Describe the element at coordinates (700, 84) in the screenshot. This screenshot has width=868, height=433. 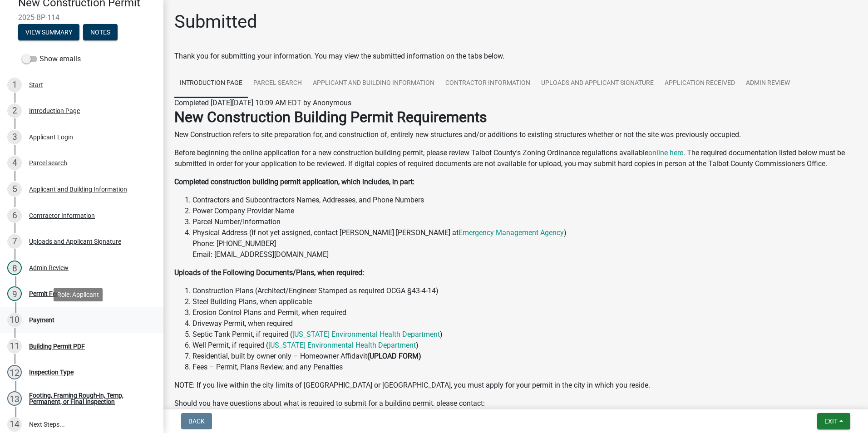
I see `a: Application Received` at that location.